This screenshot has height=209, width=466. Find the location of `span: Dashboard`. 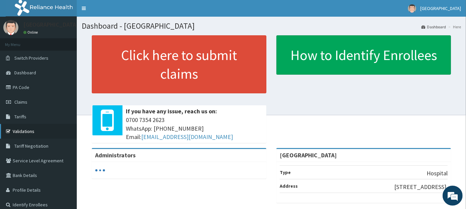

span: Dashboard is located at coordinates (25, 73).